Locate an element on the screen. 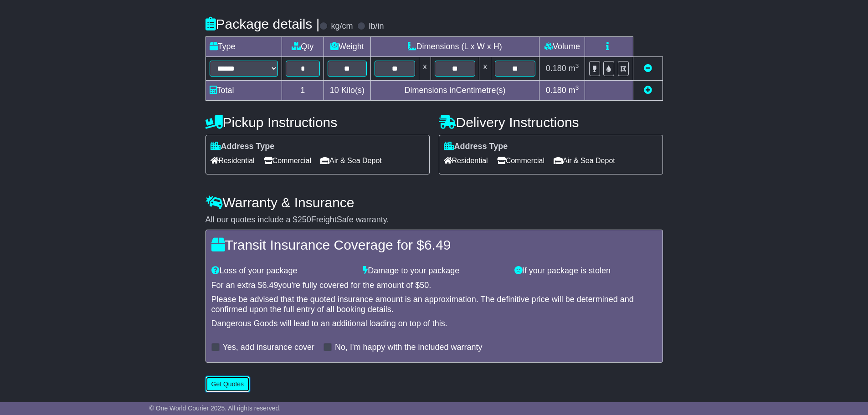  div: If your package is stolen is located at coordinates (586, 271).